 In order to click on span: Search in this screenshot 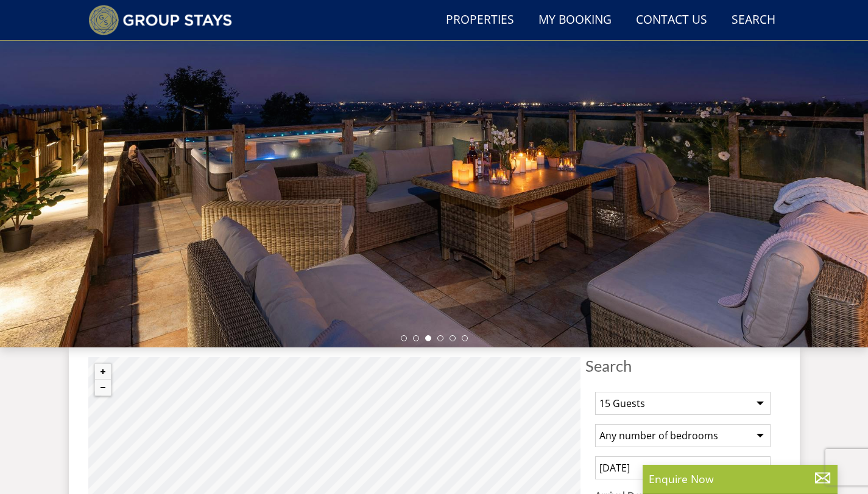, I will do `click(683, 366)`.